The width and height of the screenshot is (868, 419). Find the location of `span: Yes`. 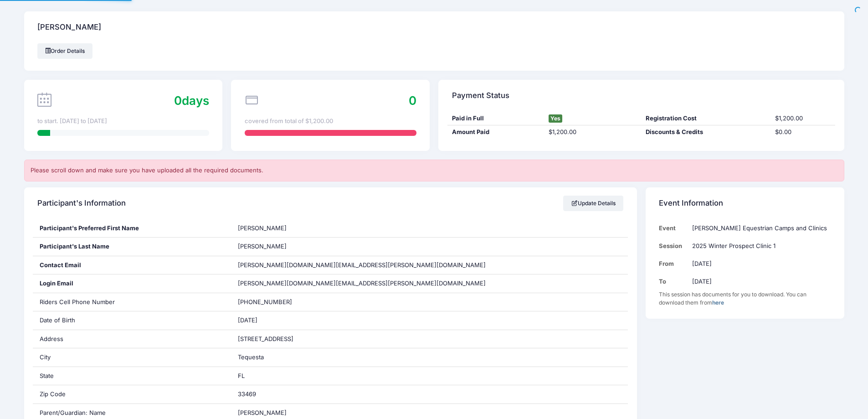

span: Yes is located at coordinates (556, 119).